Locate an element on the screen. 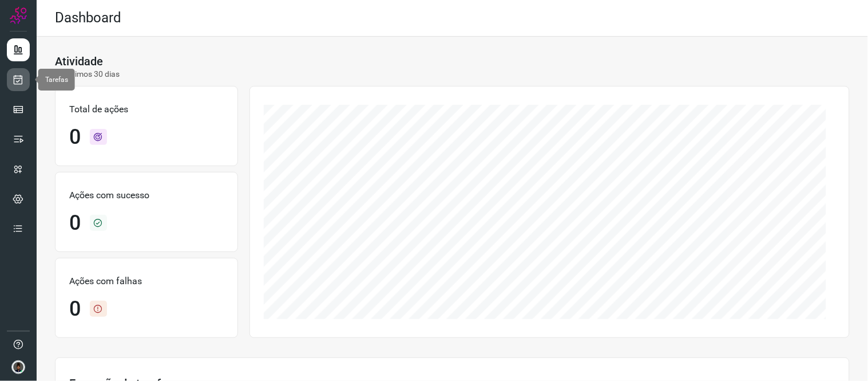  img: d44150f10045ac5288e451a80f22ca79.png is located at coordinates (19, 367).